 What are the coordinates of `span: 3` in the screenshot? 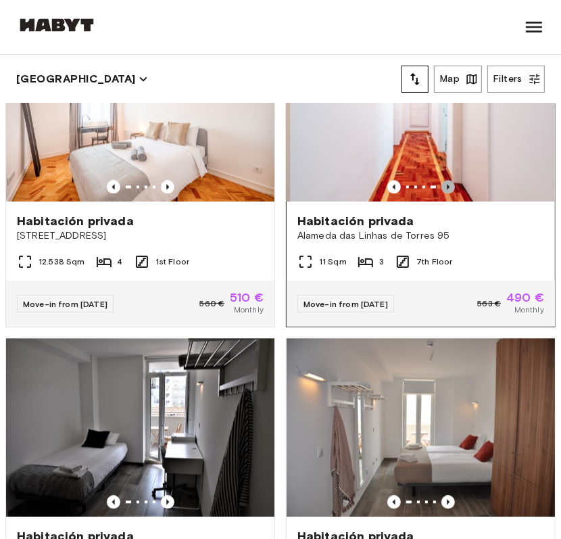 It's located at (381, 262).